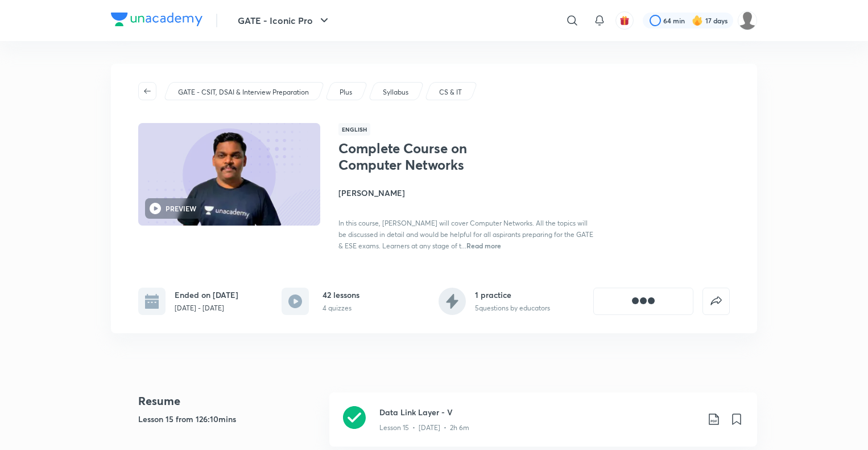  Describe the element at coordinates (354, 130) in the screenshot. I see `span: English` at that location.